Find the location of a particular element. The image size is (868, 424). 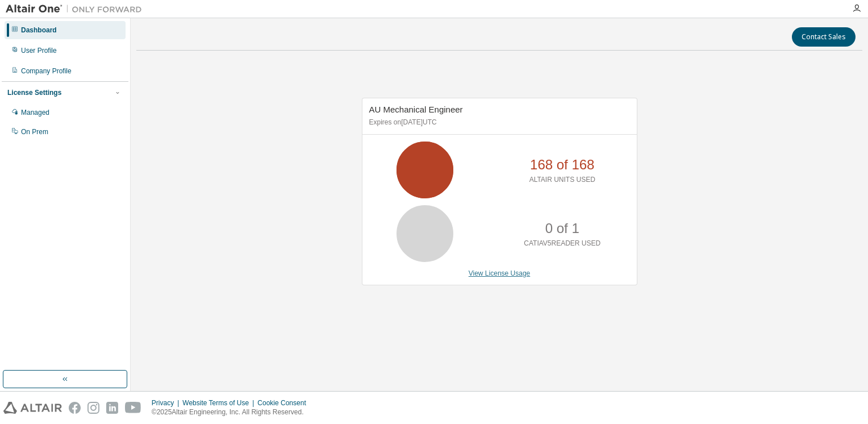

img: Altair One is located at coordinates (77, 9).